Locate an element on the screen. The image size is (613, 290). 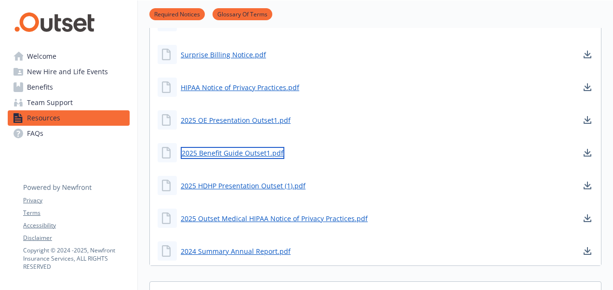
a: FAQs is located at coordinates (68, 133).